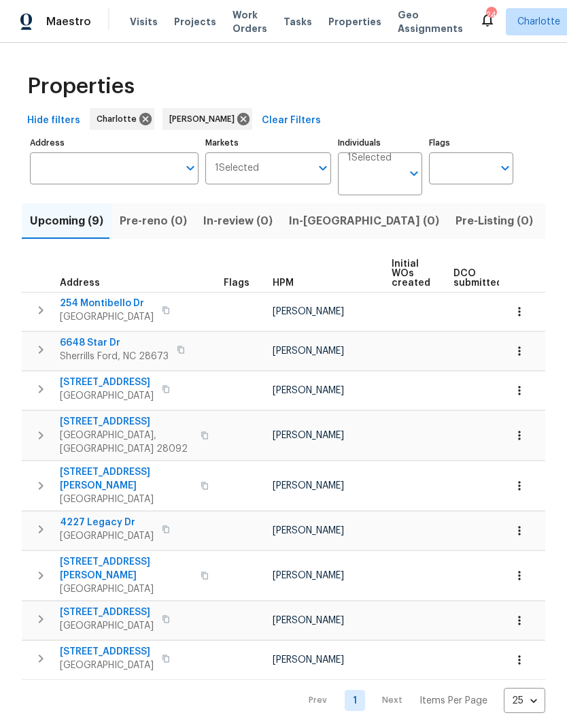 Image resolution: width=567 pixels, height=728 pixels. What do you see at coordinates (69, 22) in the screenshot?
I see `span: Maestro` at bounding box center [69, 22].